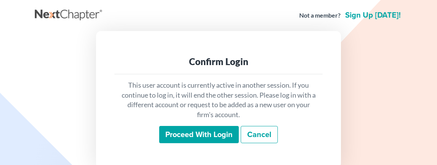 This screenshot has width=437, height=165. What do you see at coordinates (259, 135) in the screenshot?
I see `a: Cancel` at bounding box center [259, 135].